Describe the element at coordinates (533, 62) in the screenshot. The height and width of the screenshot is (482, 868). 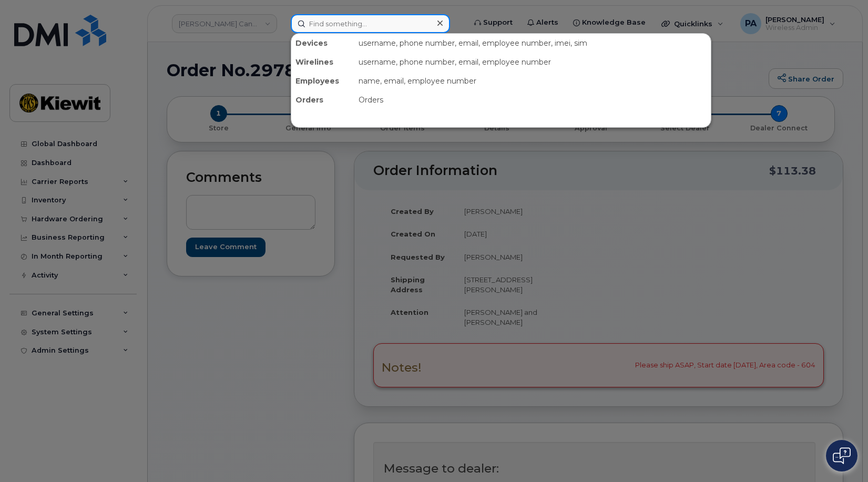
I see `div: username, phone number, email, employee number` at that location.